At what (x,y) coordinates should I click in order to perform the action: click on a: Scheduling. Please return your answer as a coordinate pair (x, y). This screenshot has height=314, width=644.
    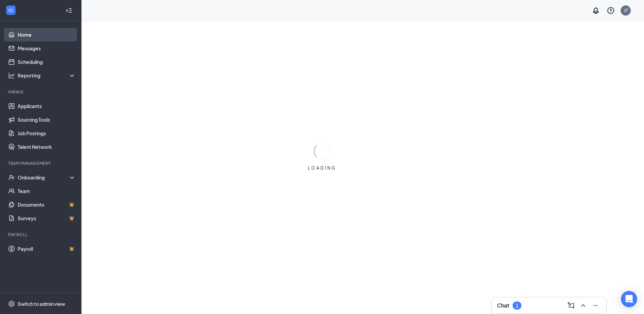
    Looking at the image, I should click on (47, 62).